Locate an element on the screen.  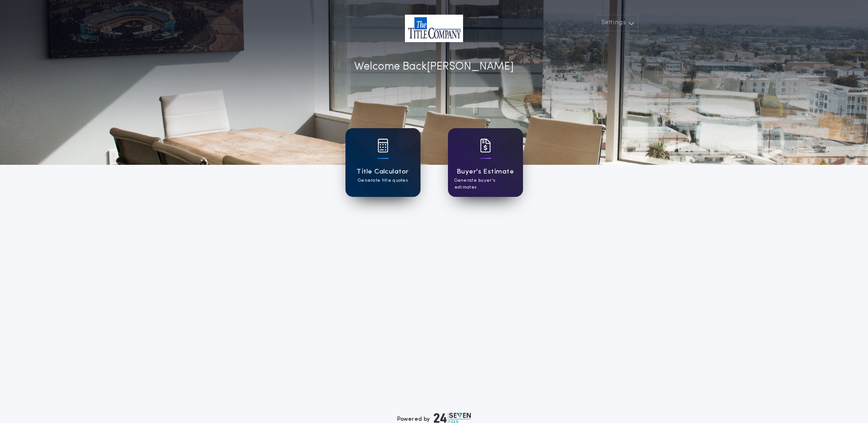
p: Generate buyer's estimates is located at coordinates (485, 184).